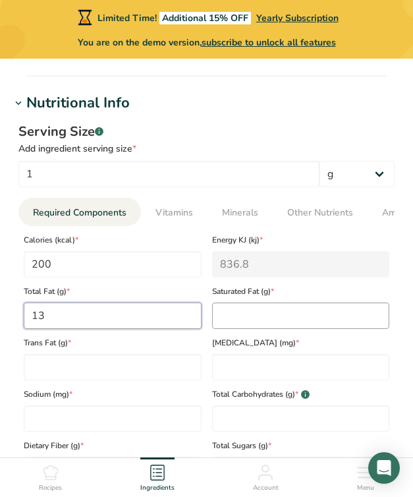 The height and width of the screenshot is (497, 413). I want to click on span: Total Fat (g), so click(113, 291).